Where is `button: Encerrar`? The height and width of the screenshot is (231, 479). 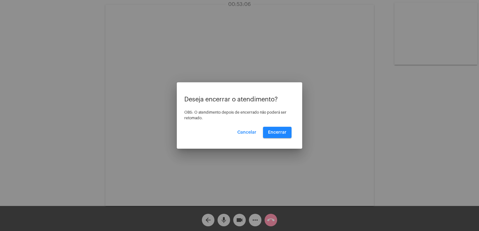
button: Encerrar is located at coordinates (277, 133).